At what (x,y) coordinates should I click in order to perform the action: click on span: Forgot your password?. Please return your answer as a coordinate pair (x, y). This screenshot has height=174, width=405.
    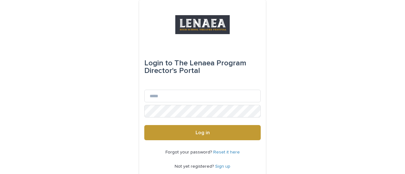
    Looking at the image, I should click on (189, 152).